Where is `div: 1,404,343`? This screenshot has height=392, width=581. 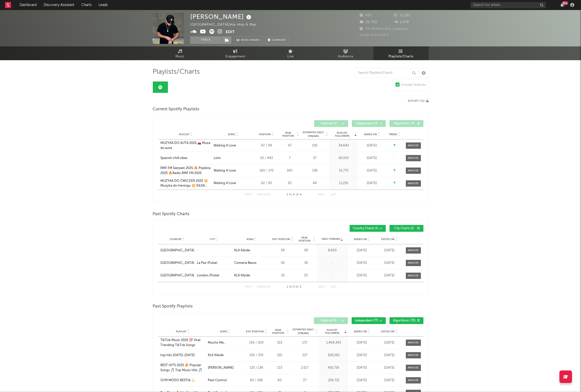
div: 1,404,343 is located at coordinates (334, 343).